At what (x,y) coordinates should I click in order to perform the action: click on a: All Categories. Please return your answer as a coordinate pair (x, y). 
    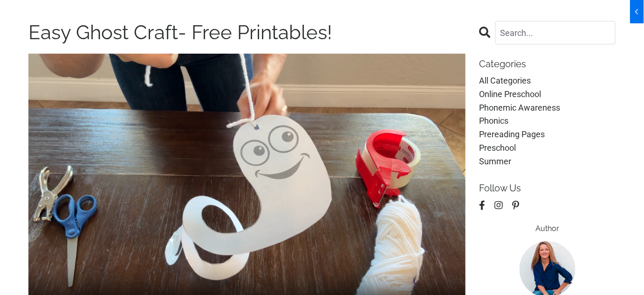
    Looking at the image, I should click on (548, 80).